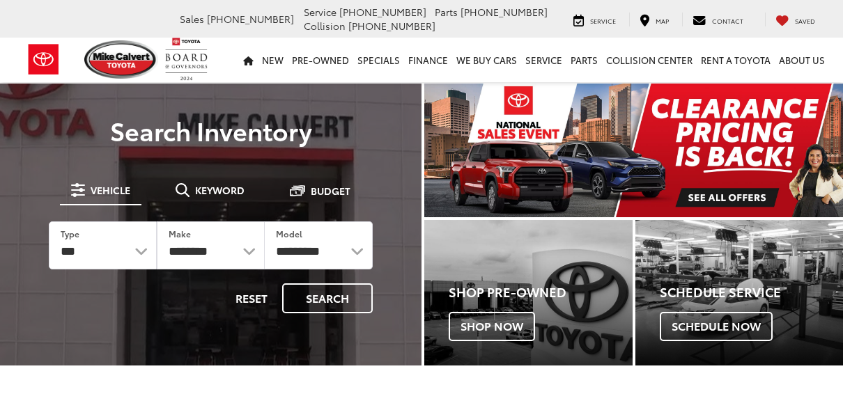 The height and width of the screenshot is (394, 843). What do you see at coordinates (330, 191) in the screenshot?
I see `span: Budget` at bounding box center [330, 191].